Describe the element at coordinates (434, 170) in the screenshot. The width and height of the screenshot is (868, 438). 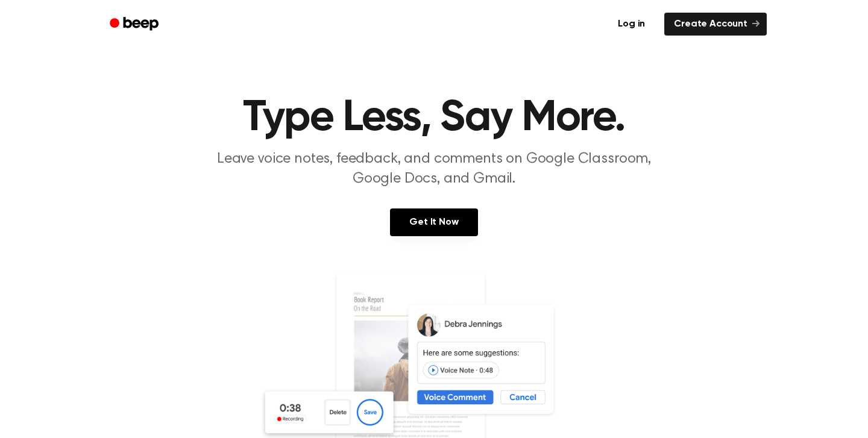
I see `p: Leave voice notes, feedback, and comments on Google Classroom, Google Docs, and Gmail.` at that location.